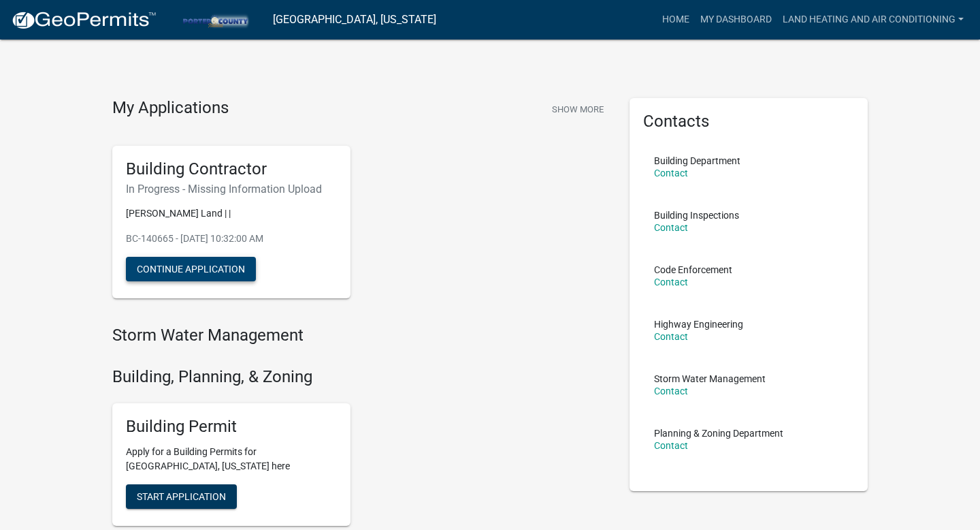 The image size is (980, 530). What do you see at coordinates (232, 169) in the screenshot?
I see `h5: Building Contractor` at bounding box center [232, 169].